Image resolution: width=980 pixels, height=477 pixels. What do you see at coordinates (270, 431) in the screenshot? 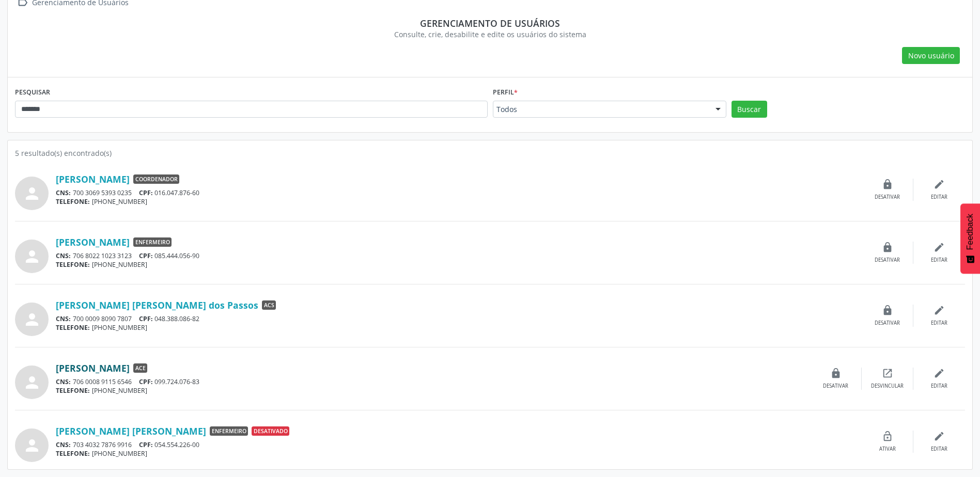
I see `span: Desativado` at bounding box center [270, 431].